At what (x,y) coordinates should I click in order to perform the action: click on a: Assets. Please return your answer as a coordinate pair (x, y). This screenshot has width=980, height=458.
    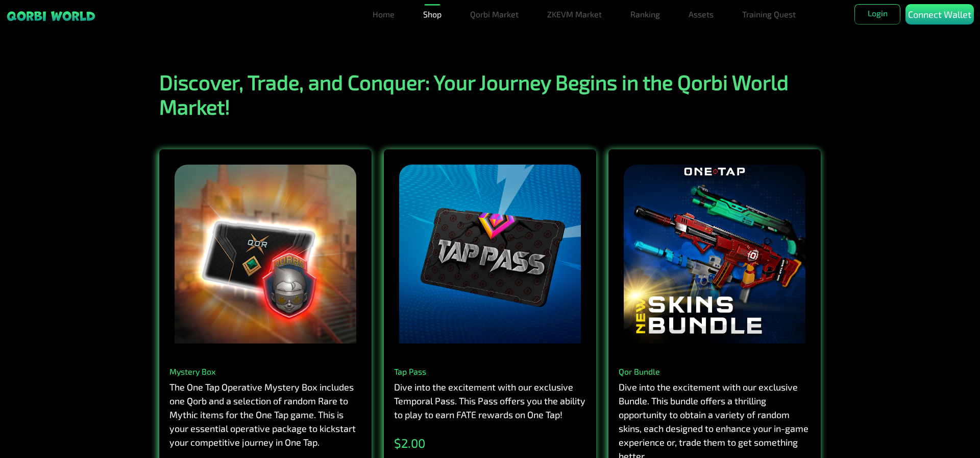
    Looking at the image, I should click on (700, 14).